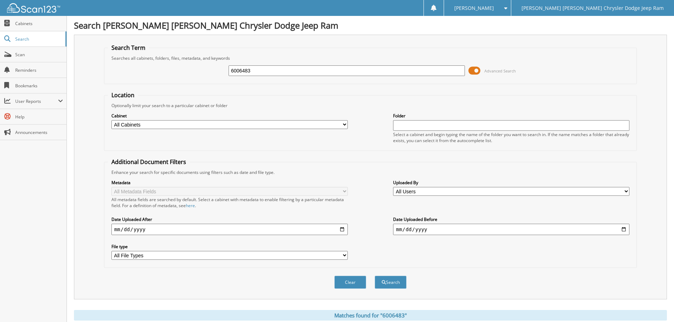 The width and height of the screenshot is (674, 322). Describe the element at coordinates (511, 230) in the screenshot. I see `input: end` at that location.